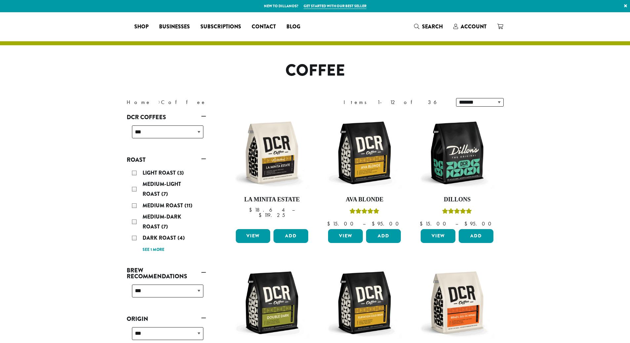 The height and width of the screenshot is (343, 630). I want to click on bdi: 119.25, so click(272, 215).